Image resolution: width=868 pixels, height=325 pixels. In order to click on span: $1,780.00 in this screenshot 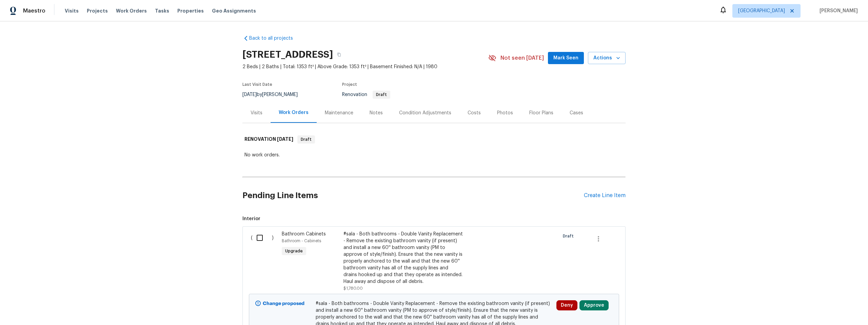, I will do `click(353, 288)`.